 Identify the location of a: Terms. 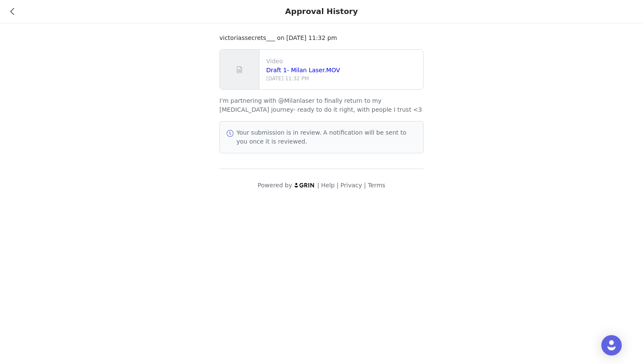
(376, 185).